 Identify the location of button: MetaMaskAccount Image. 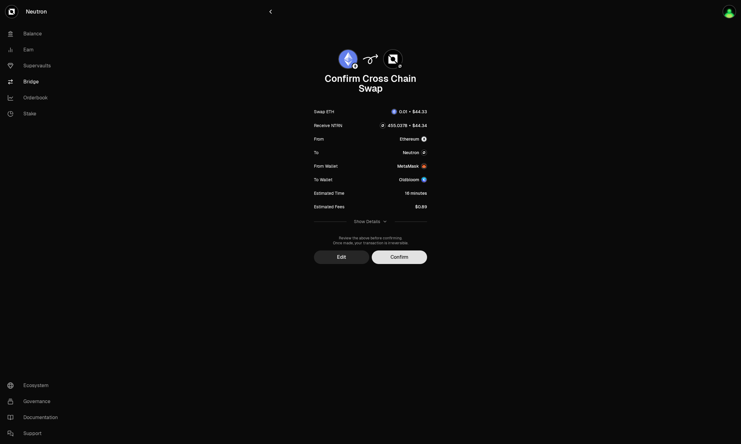
(412, 166).